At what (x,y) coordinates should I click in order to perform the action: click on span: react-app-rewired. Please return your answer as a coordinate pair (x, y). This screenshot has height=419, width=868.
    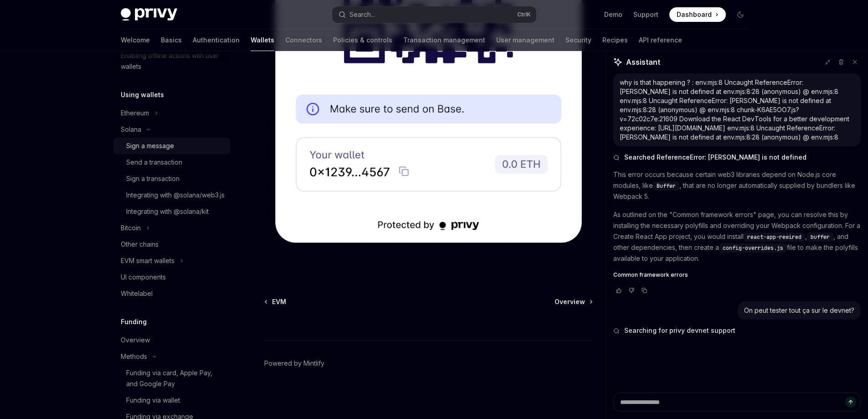
    Looking at the image, I should click on (775, 237).